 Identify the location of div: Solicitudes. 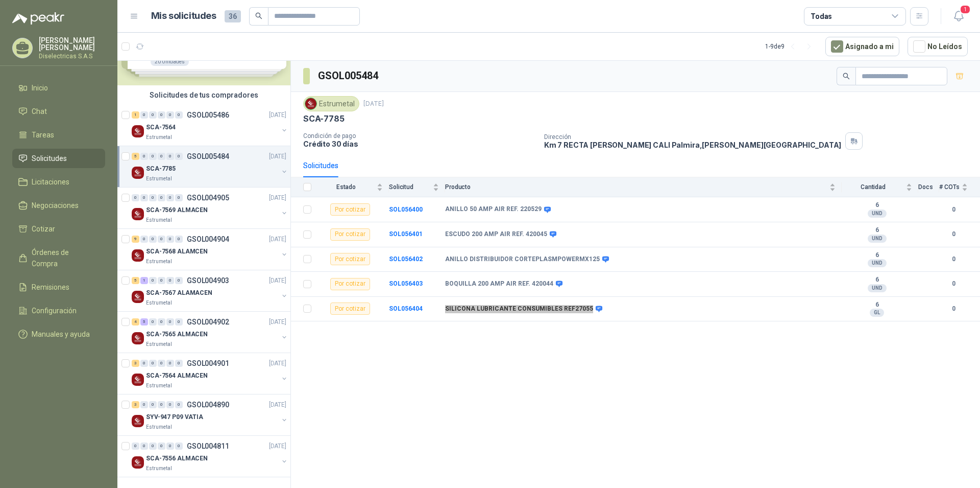
(321, 165).